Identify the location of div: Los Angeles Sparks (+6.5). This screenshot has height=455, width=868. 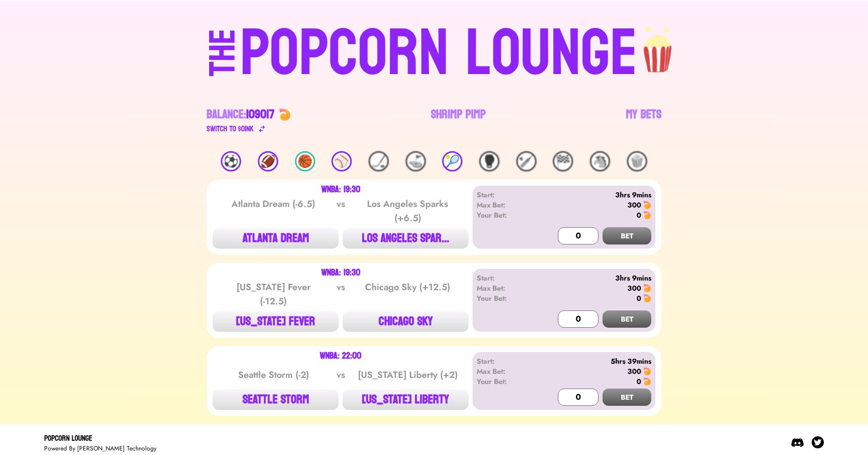
(407, 211).